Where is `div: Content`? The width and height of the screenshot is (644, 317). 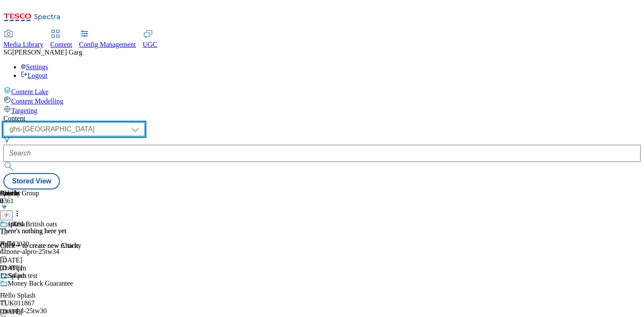 div: Content is located at coordinates (322, 119).